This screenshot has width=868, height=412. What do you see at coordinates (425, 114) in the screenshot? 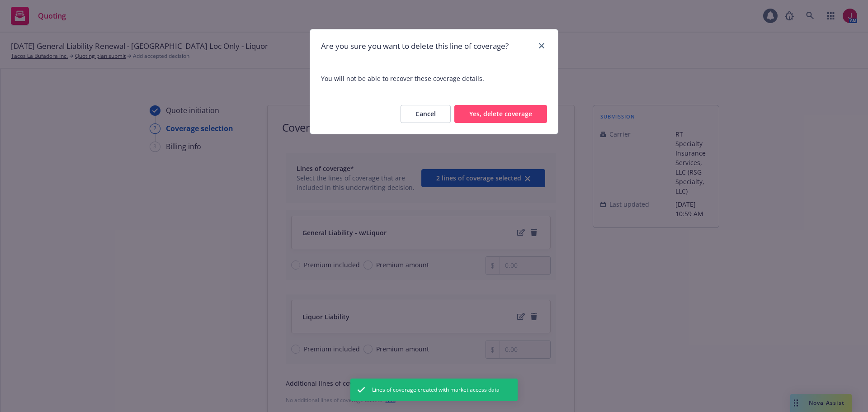
I see `button: Cancel` at bounding box center [425, 114].